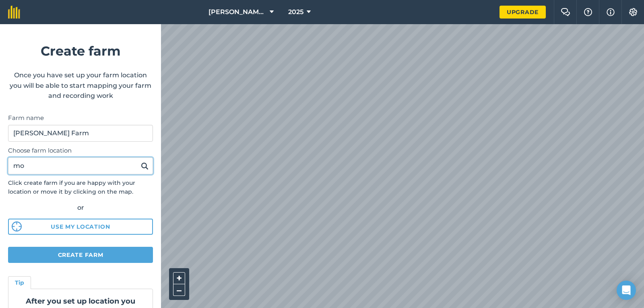  I want to click on a: Upgrade, so click(522, 12).